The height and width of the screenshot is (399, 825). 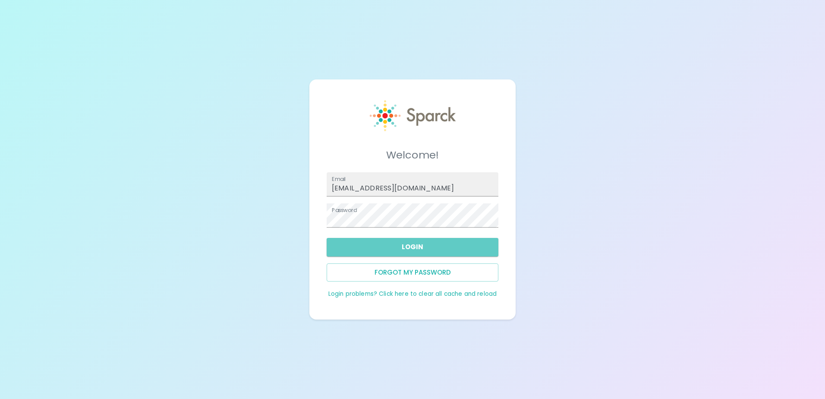 What do you see at coordinates (413, 247) in the screenshot?
I see `button: Login` at bounding box center [413, 247].